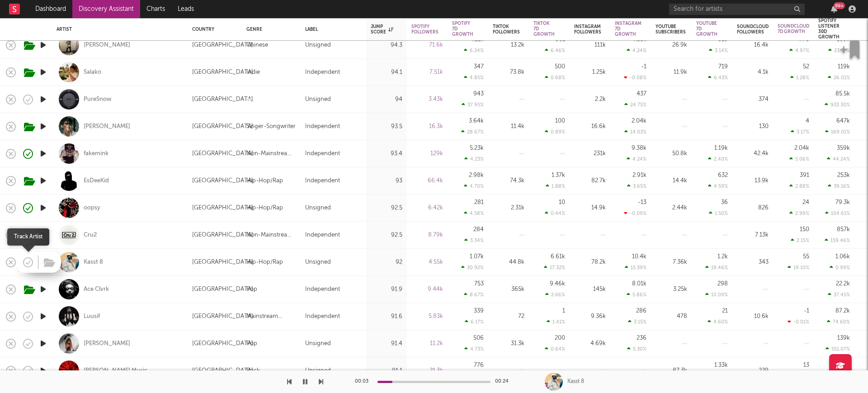 The width and height of the screenshot is (868, 393). What do you see at coordinates (590, 154) in the screenshot?
I see `div: 231k` at bounding box center [590, 154].